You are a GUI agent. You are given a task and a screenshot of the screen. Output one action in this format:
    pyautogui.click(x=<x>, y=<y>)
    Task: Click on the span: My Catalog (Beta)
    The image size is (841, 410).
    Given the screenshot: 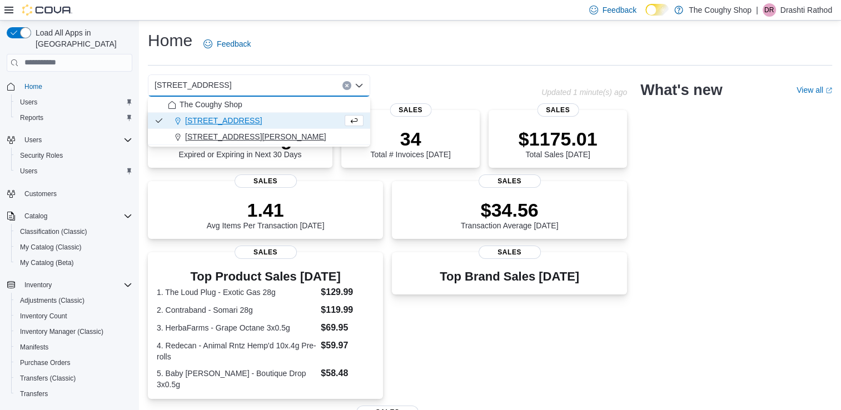 What is the action you would take?
    pyautogui.click(x=47, y=263)
    